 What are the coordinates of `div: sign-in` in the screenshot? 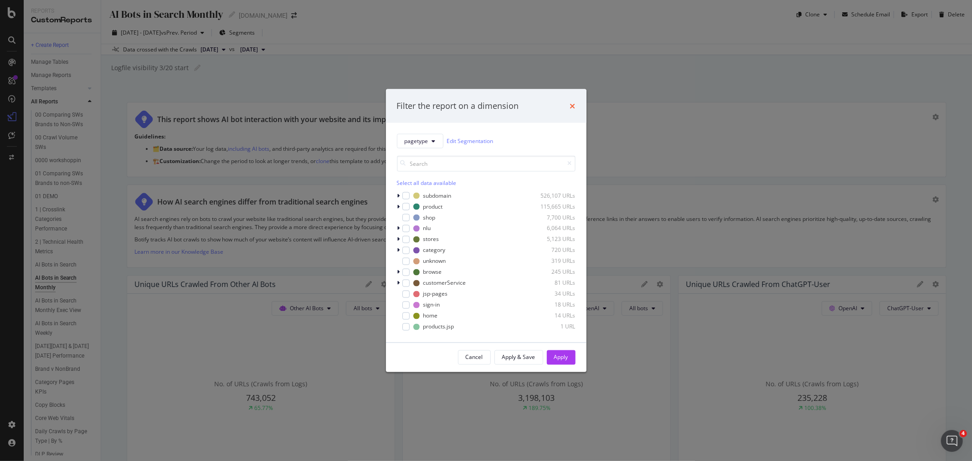 It's located at (431, 305).